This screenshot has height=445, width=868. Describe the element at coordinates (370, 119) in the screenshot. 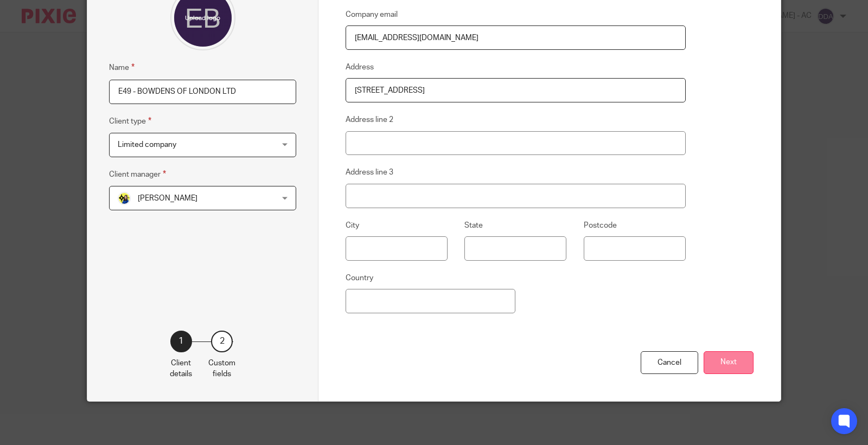

I see `label: Address line 2` at that location.